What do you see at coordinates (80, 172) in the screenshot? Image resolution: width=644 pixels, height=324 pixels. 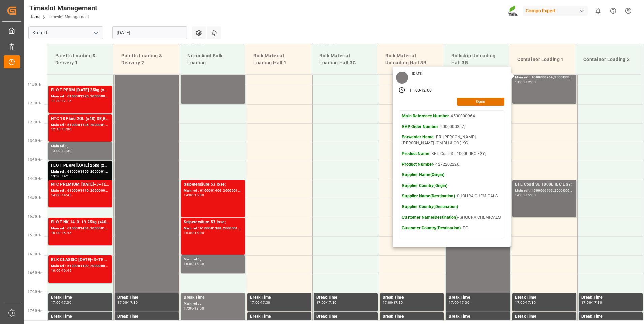 I see `div: Main ref : 6100001405, 2000001220;` at bounding box center [80, 172].